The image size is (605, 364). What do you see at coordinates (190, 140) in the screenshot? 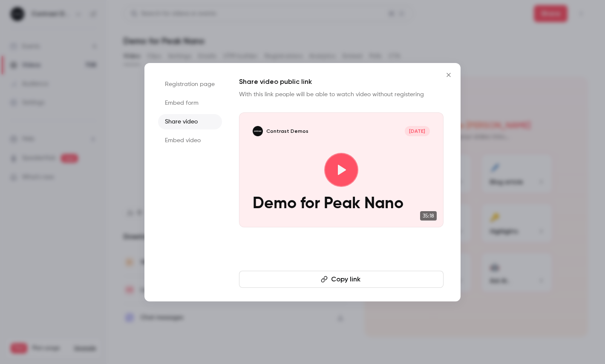
I see `li: Embed video` at bounding box center [190, 140].